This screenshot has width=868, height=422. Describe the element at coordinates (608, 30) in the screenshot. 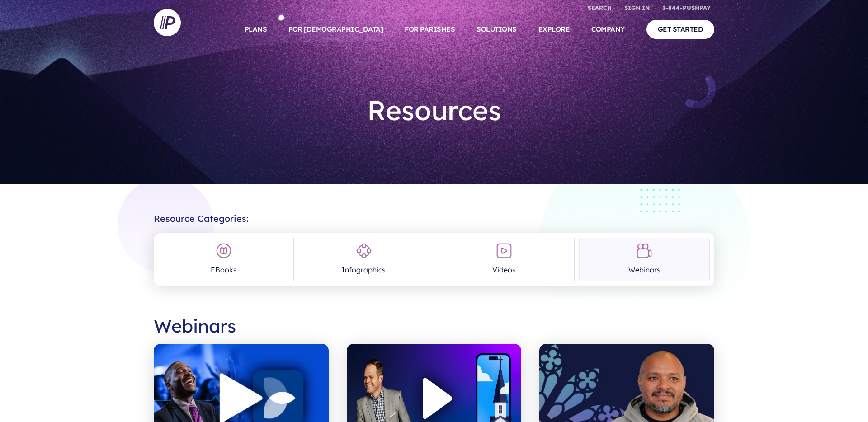

I see `a: COMPANY` at that location.